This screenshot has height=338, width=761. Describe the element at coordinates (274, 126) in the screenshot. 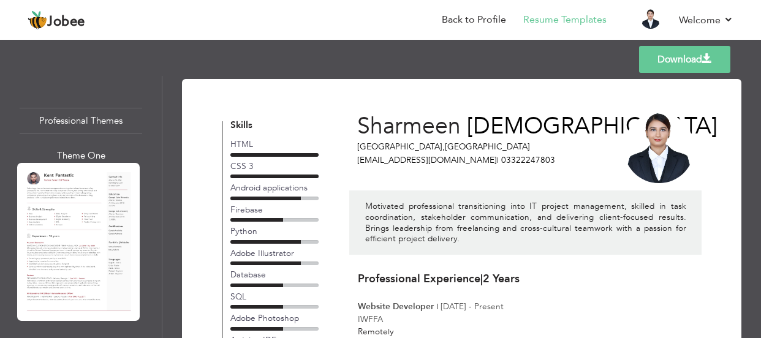

I see `h4: Skills` at that location.